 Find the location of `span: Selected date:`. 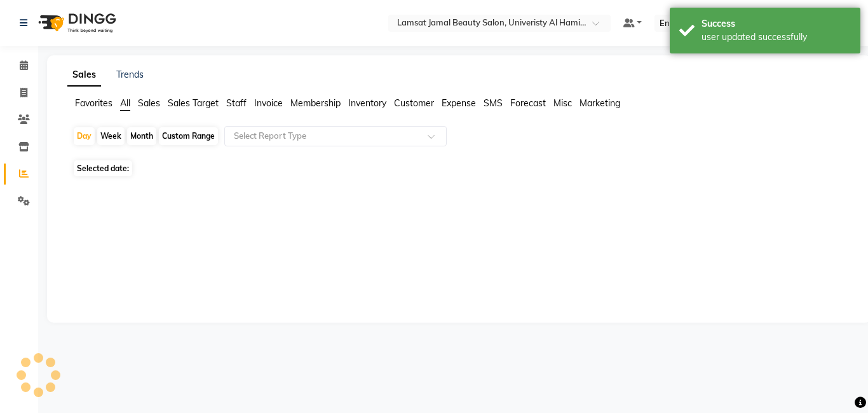

span: Selected date: is located at coordinates (103, 168).